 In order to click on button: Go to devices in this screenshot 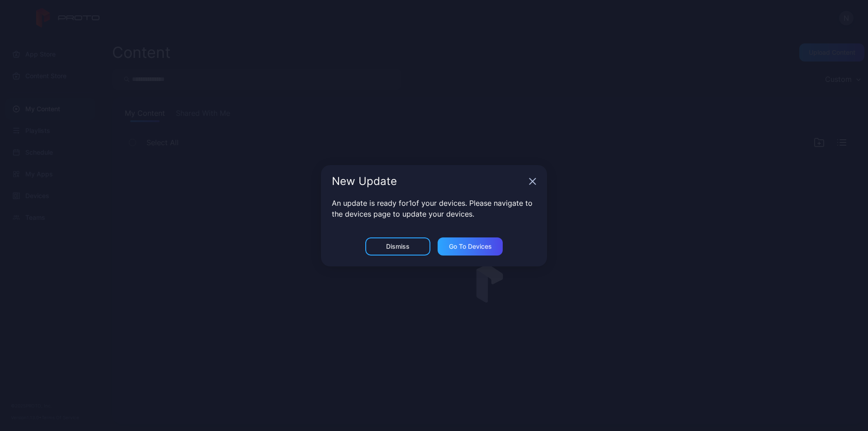, I will do `click(471, 247)`.